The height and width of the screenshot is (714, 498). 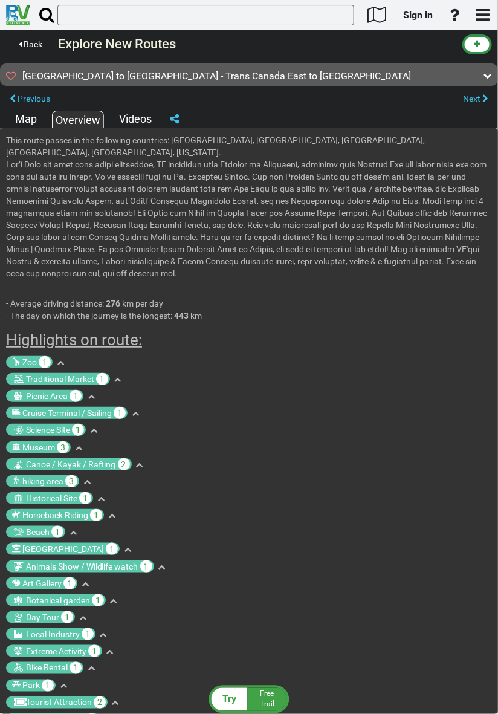 I want to click on span: Canoe / Kayak / Rafting, so click(x=71, y=465).